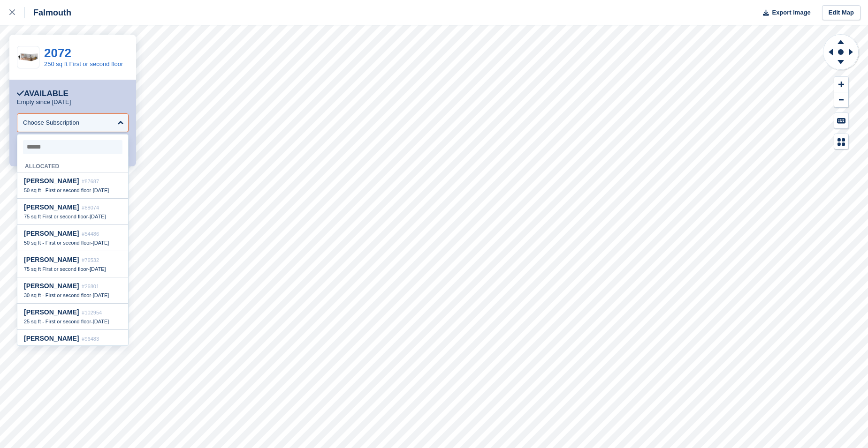 This screenshot has width=868, height=448. What do you see at coordinates (91, 313) in the screenshot?
I see `span: #102954` at bounding box center [91, 313].